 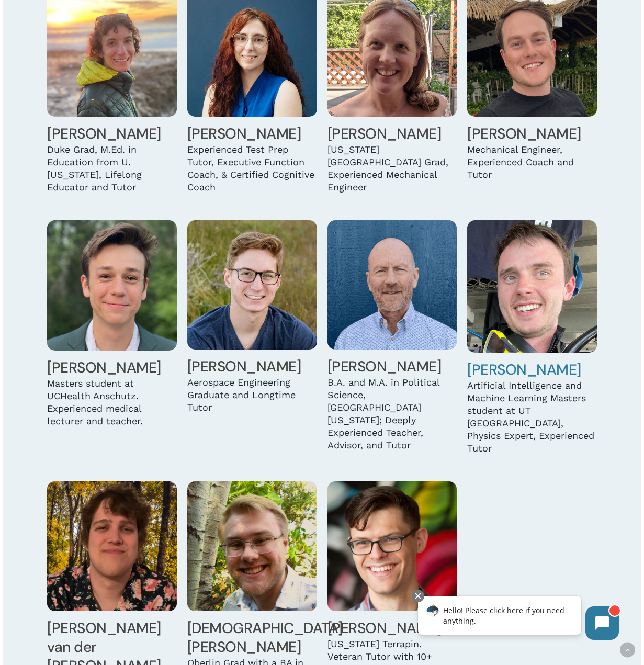 I want to click on img: Jesse van der Vorst, so click(x=112, y=546).